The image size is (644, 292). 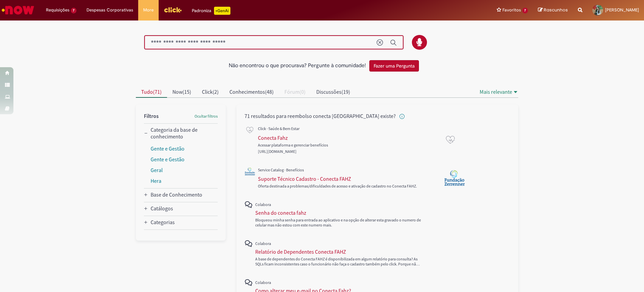 I want to click on span: Requisições, so click(x=57, y=10).